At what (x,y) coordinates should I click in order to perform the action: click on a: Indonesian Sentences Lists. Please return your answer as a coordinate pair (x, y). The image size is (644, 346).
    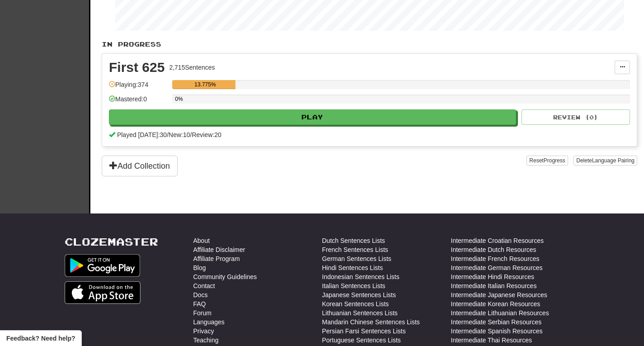
    Looking at the image, I should click on (361, 277).